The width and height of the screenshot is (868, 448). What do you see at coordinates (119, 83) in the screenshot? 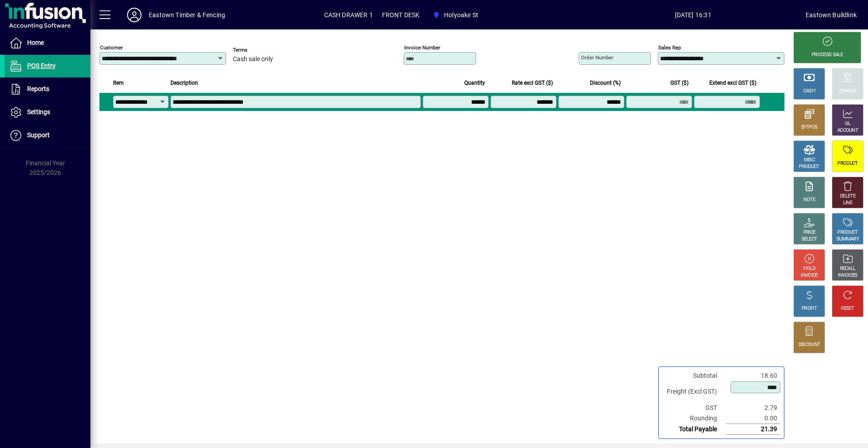
I see `span: Item` at bounding box center [119, 83].